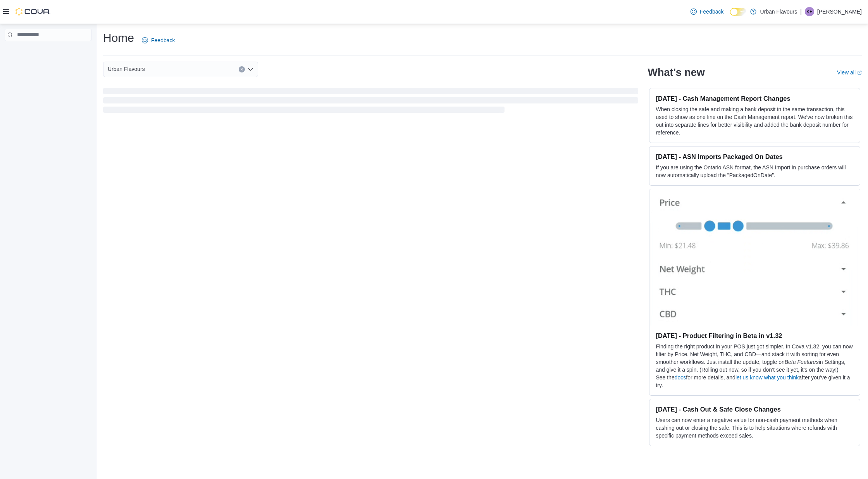 The height and width of the screenshot is (479, 868). What do you see at coordinates (48, 52) in the screenshot?
I see `nav: Complex example` at bounding box center [48, 52].